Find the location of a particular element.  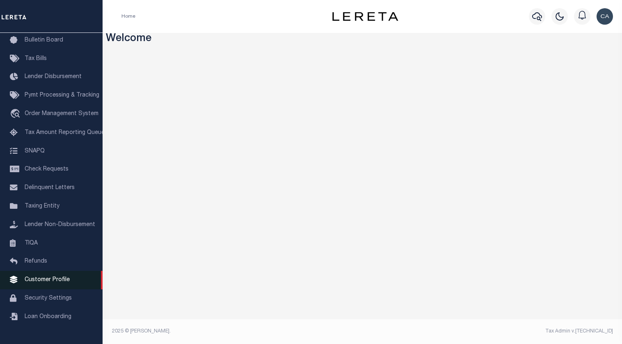

i: travel_explore is located at coordinates (16, 114).